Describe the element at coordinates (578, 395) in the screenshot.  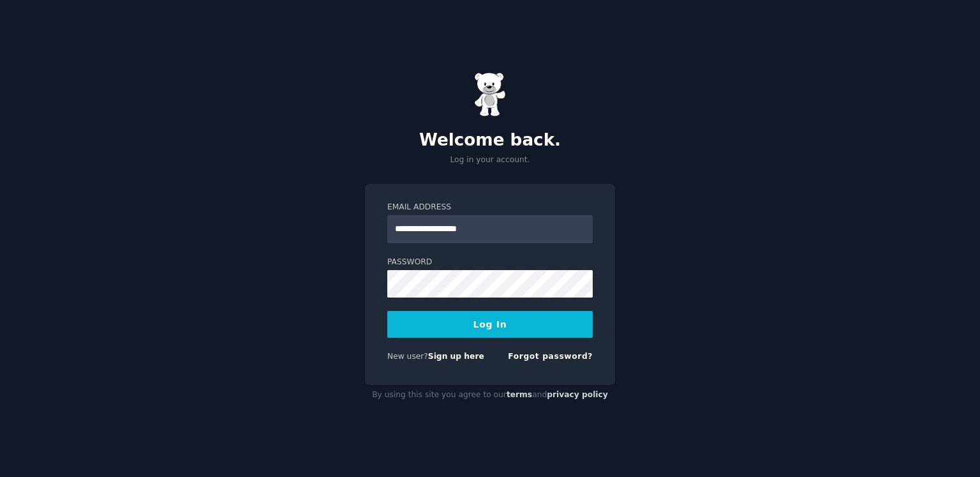
I see `a: privacy policy` at that location.